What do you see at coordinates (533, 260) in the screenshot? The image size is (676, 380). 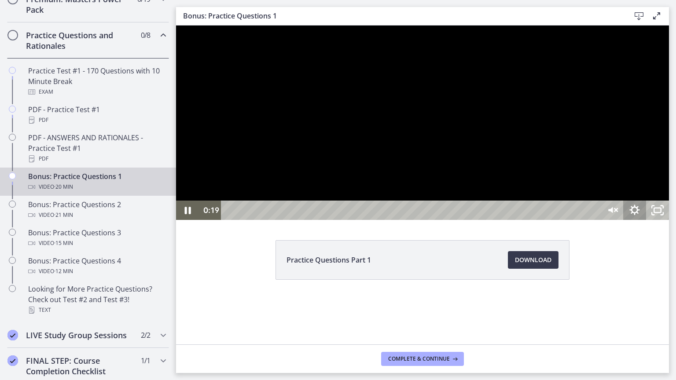 I see `span: Download` at bounding box center [533, 260].